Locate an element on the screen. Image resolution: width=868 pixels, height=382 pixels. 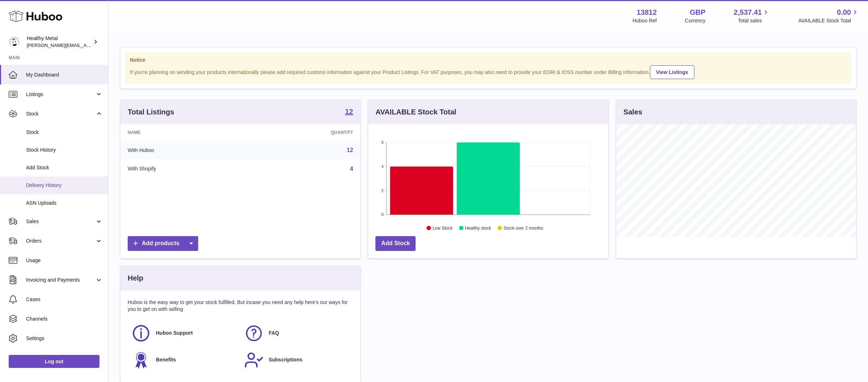
text: 0 is located at coordinates (382, 215).